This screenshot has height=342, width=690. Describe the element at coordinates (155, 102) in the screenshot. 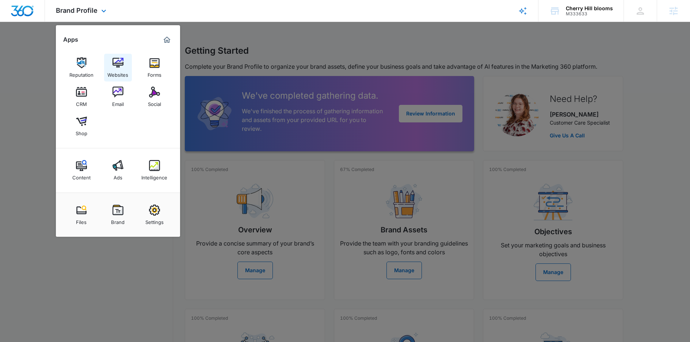

I see `div: Social` at that location.